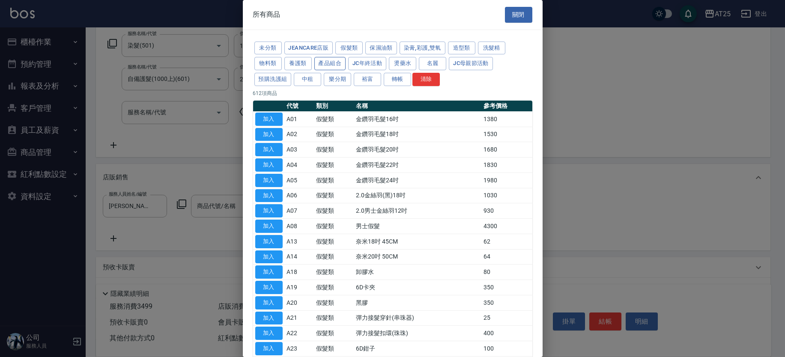 Image resolution: width=785 pixels, height=357 pixels. What do you see at coordinates (418, 135) in the screenshot?
I see `td: 金鑽羽毛髮18吋` at bounding box center [418, 135].